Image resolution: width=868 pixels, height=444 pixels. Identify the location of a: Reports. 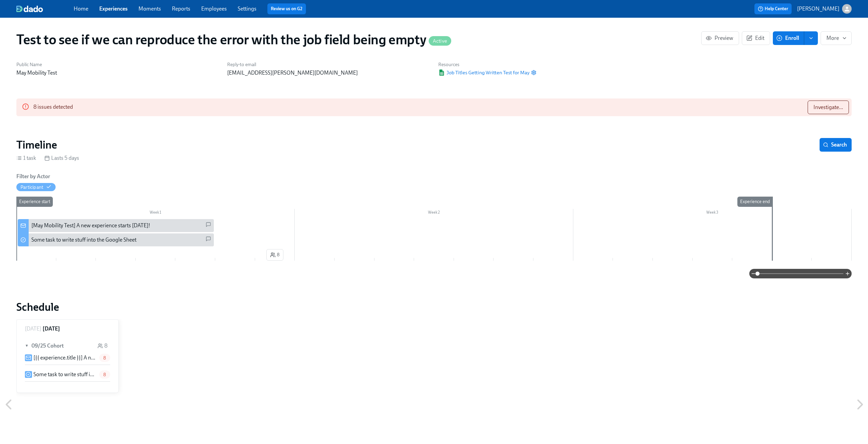
(181, 8).